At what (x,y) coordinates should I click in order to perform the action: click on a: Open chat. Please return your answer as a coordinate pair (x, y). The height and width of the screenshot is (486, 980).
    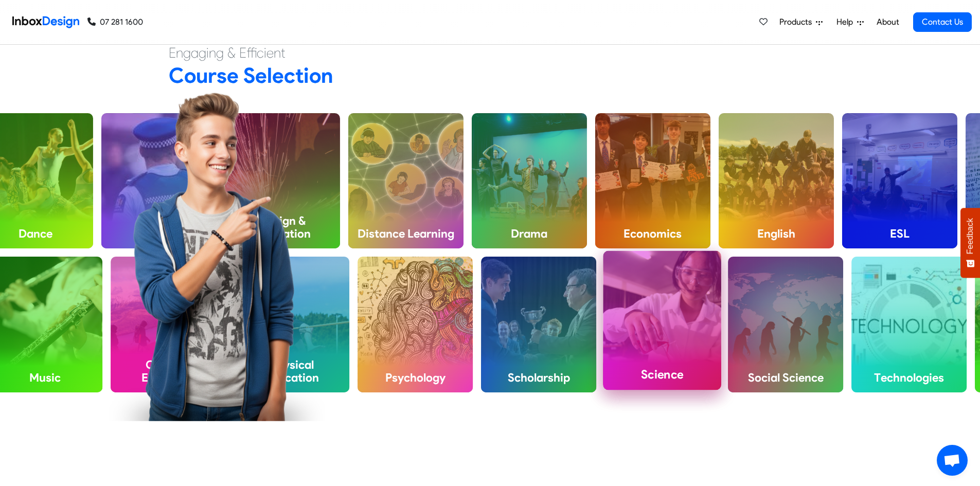
    Looking at the image, I should click on (952, 460).